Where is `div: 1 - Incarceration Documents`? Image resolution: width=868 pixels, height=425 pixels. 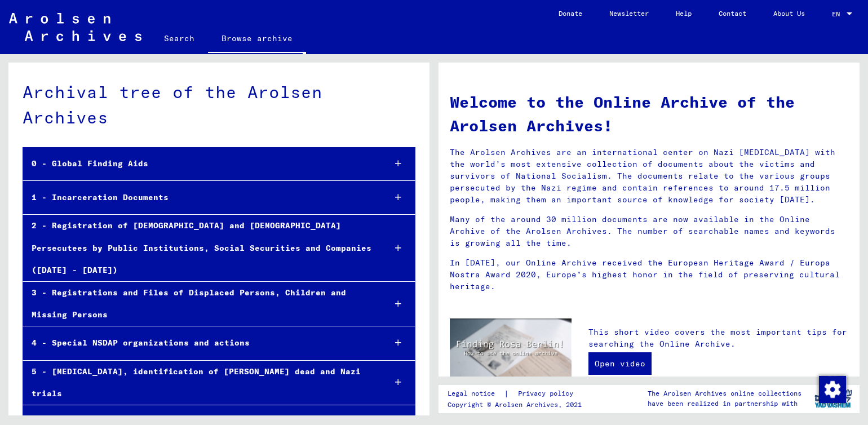 div: 1 - Incarceration Documents is located at coordinates (200, 197).